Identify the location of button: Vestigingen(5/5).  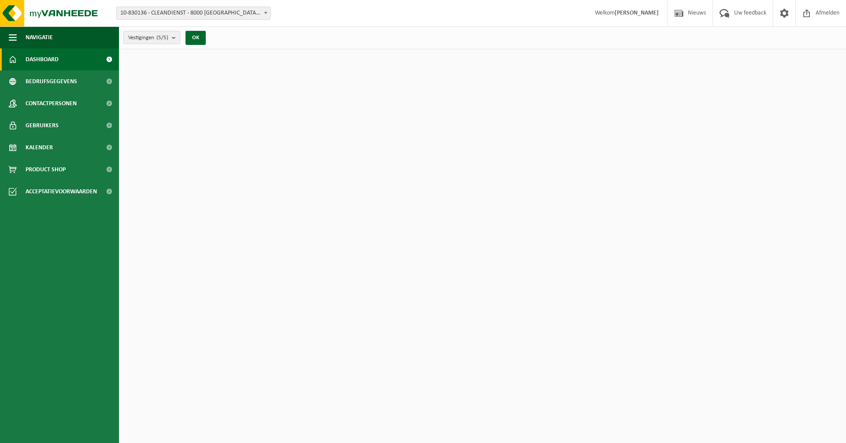
(152, 37).